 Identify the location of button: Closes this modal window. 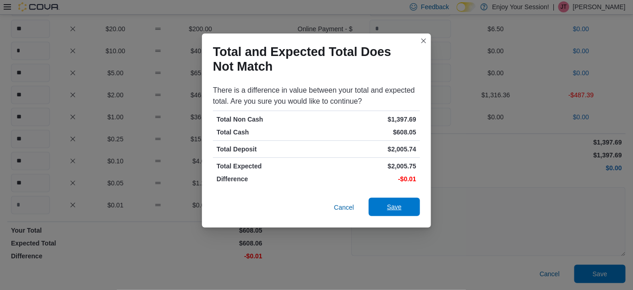
(424, 41).